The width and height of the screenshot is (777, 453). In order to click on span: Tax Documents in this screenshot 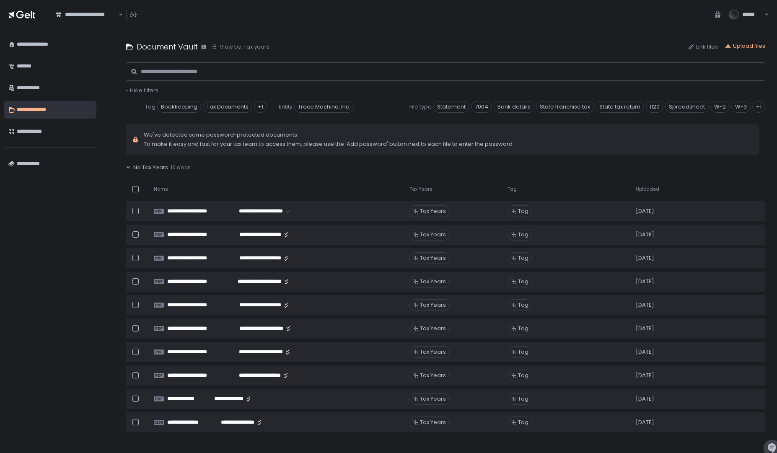, I will do `click(227, 107)`.